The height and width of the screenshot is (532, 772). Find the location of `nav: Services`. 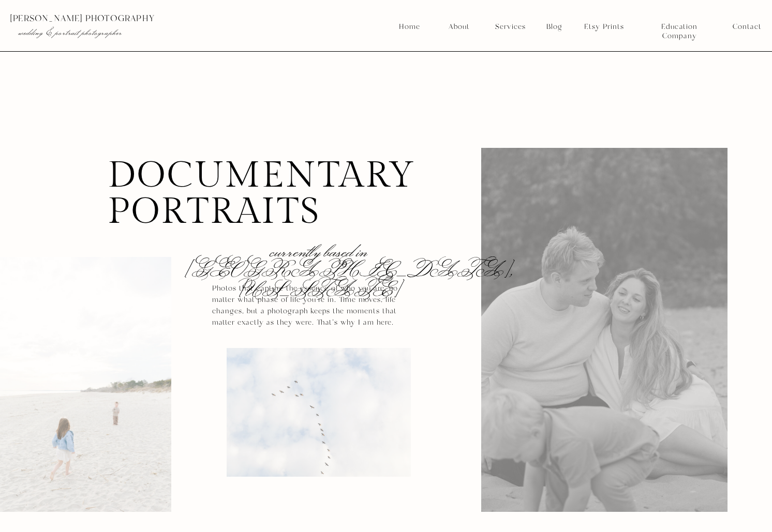

nav: Services is located at coordinates (510, 27).